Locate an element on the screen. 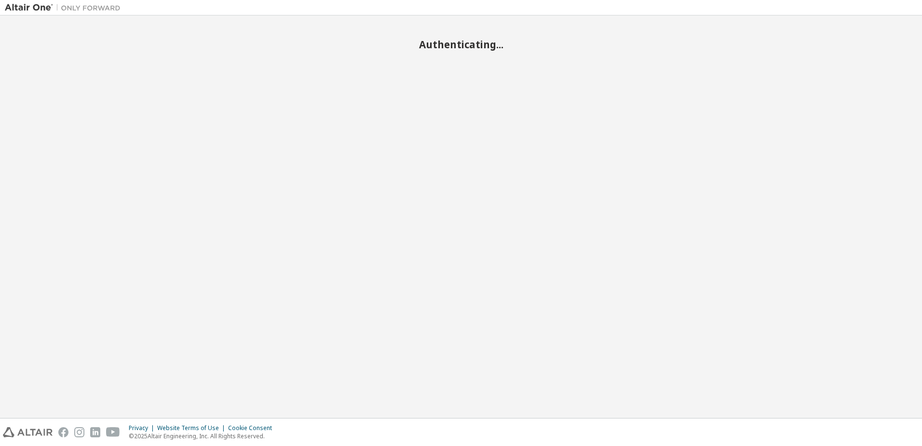  div: Privacy is located at coordinates (143, 428).